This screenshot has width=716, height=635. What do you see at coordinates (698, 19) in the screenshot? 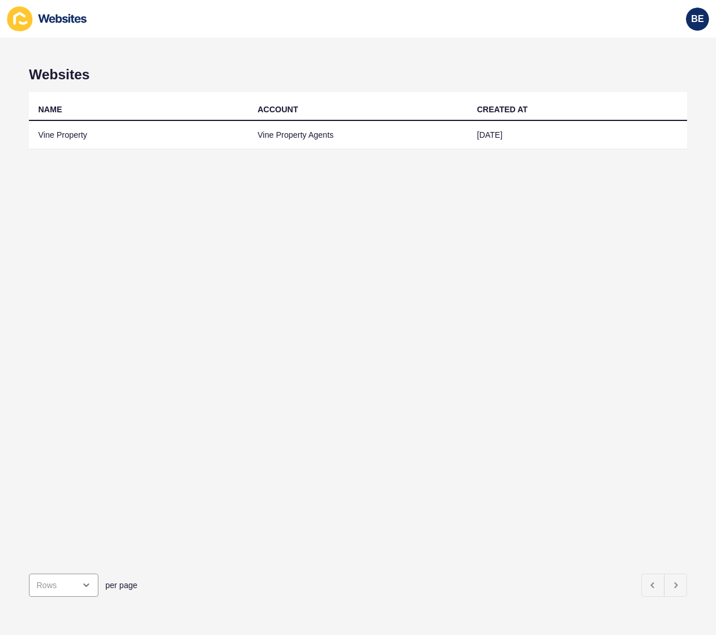
I see `span: BE` at bounding box center [698, 19].